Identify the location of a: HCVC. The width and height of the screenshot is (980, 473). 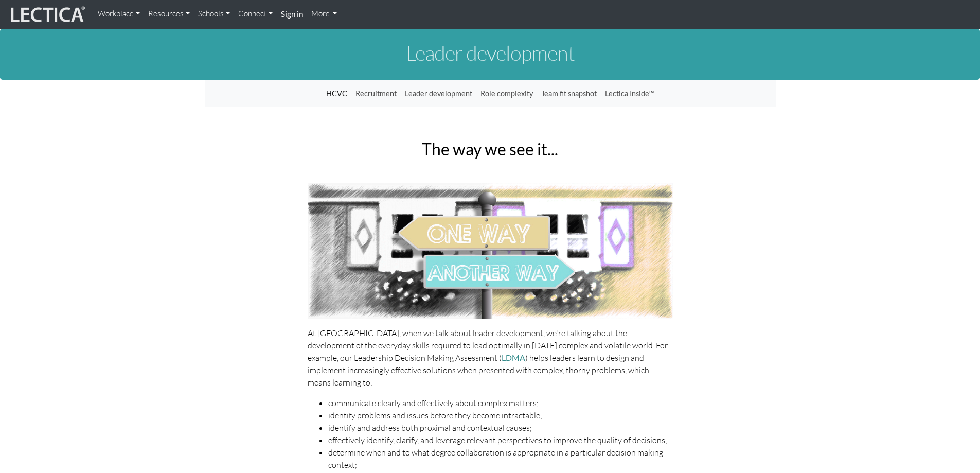
(337, 94).